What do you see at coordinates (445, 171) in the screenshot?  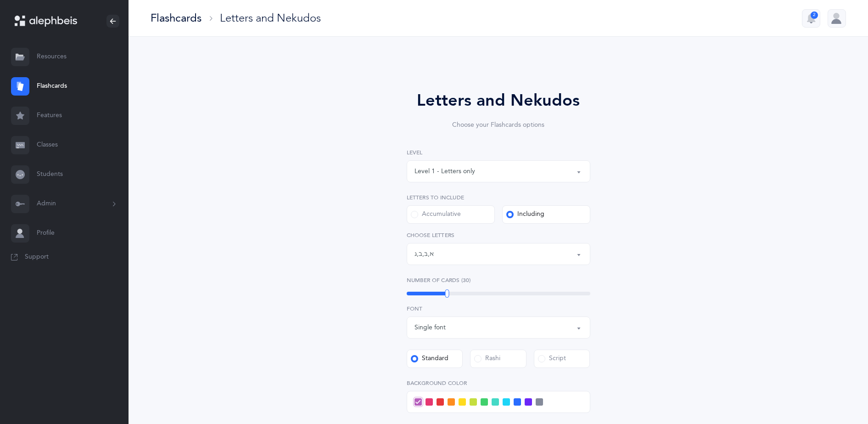 I see `div: Level 1 - Letters only` at bounding box center [445, 171].